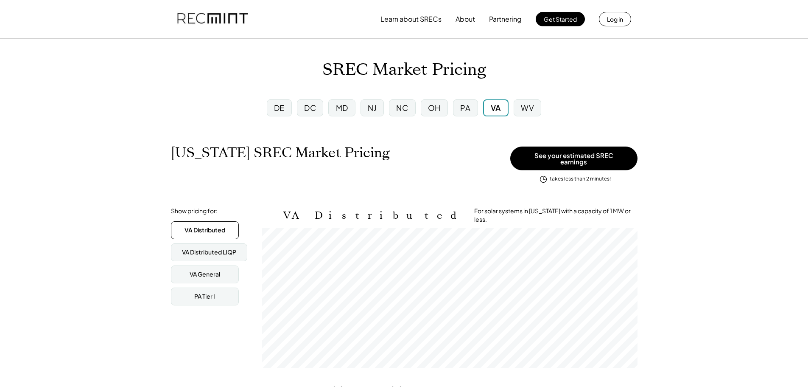 Image resolution: width=808 pixels, height=387 pixels. What do you see at coordinates (580, 179) in the screenshot?
I see `div: takes less than 2 minutes!` at bounding box center [580, 179].